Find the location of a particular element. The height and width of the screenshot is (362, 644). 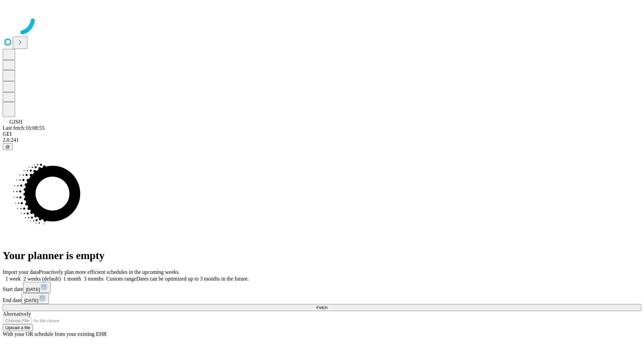

span: 1 week is located at coordinates (13, 278).